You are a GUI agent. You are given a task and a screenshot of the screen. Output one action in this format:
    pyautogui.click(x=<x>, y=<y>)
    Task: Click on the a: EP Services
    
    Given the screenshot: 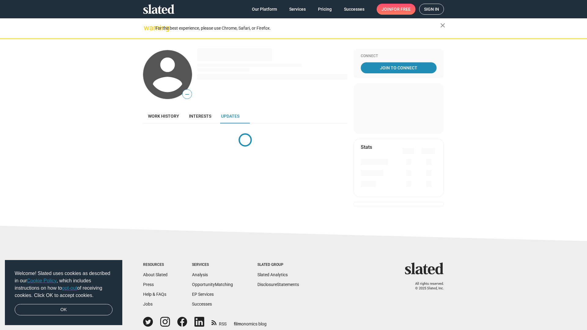 What is the action you would take?
    pyautogui.click(x=203, y=295)
    